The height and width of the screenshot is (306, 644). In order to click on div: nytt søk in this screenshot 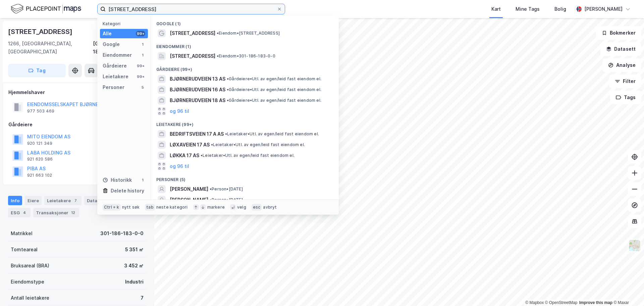, I will do `click(131, 207)`.